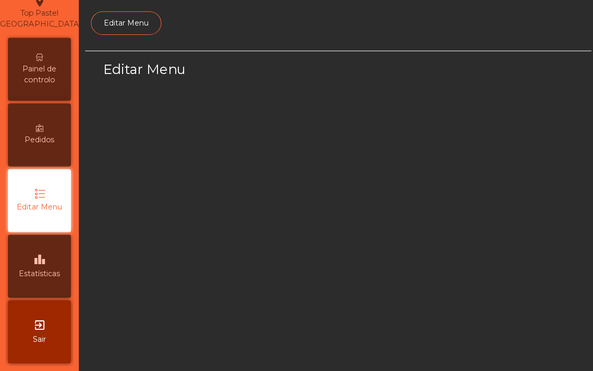 The image size is (593, 371). Describe the element at coordinates (217, 71) in the screenshot. I see `h3: Editar Menu` at that location.